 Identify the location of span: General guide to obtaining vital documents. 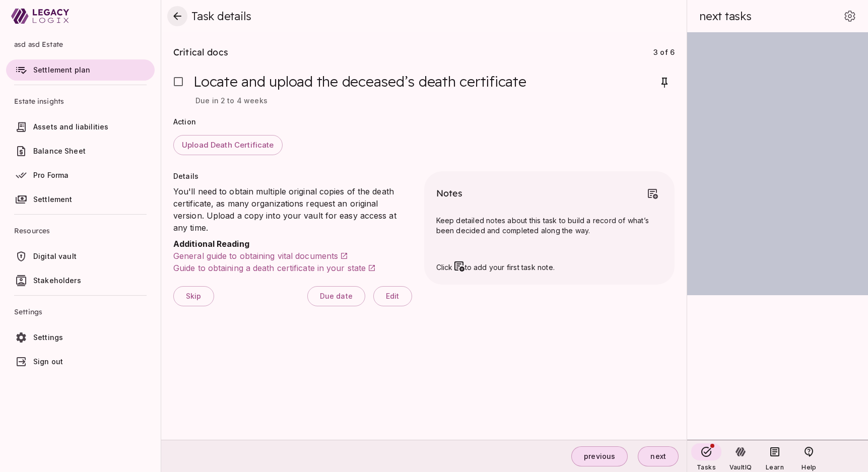
(255, 256).